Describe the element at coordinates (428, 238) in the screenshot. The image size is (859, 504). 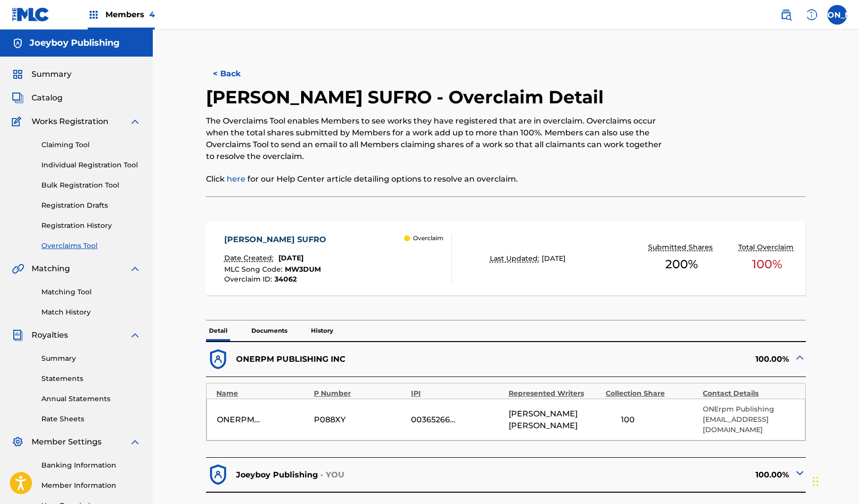
I see `p: Overclaim` at that location.